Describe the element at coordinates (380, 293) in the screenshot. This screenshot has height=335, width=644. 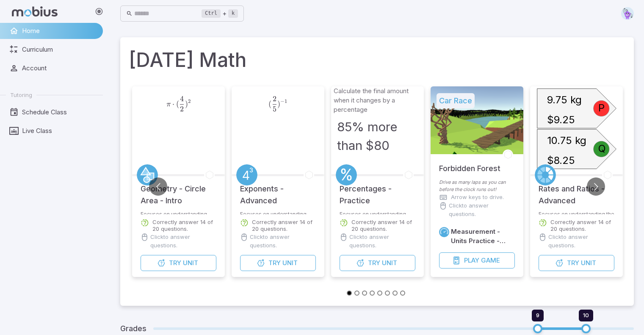
I see `button: Go to slide 5` at that location.